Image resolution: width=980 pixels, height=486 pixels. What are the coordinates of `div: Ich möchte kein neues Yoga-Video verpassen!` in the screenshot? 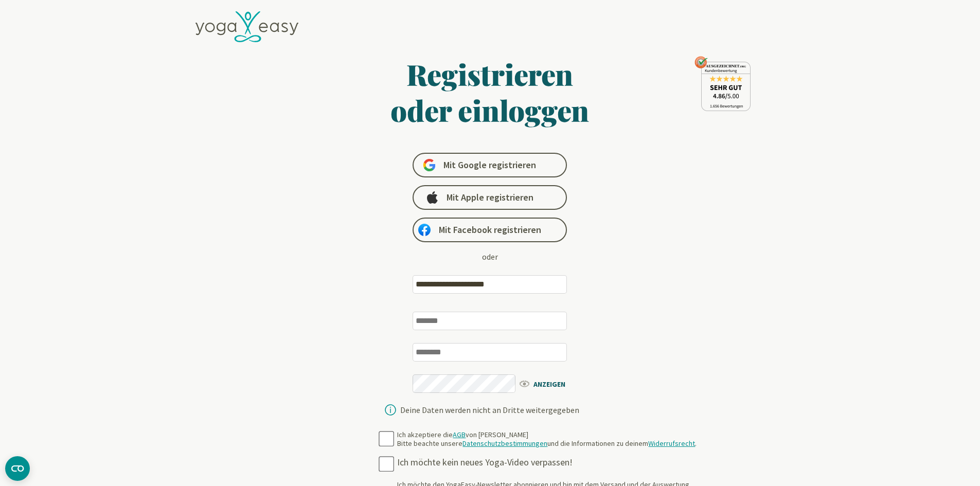 It's located at (549, 463).